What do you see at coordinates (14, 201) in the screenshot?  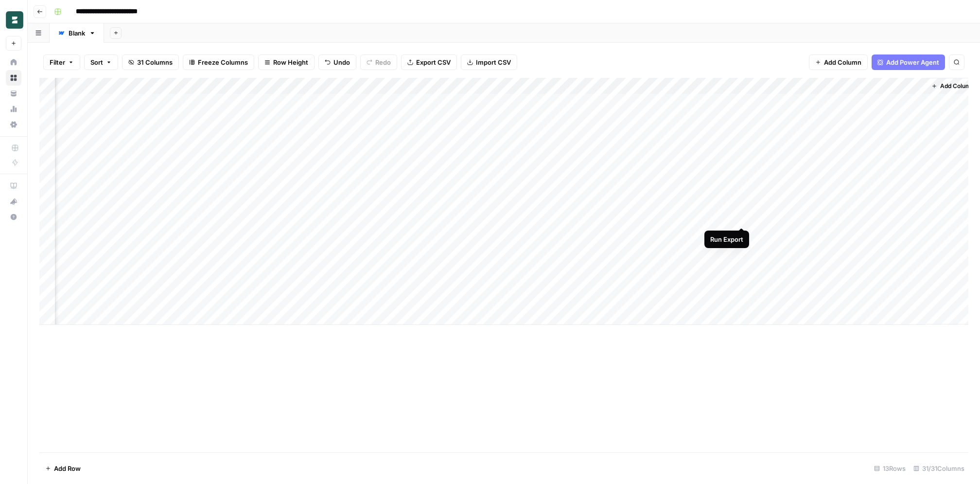 I see `div: What's new?` at bounding box center [14, 201].